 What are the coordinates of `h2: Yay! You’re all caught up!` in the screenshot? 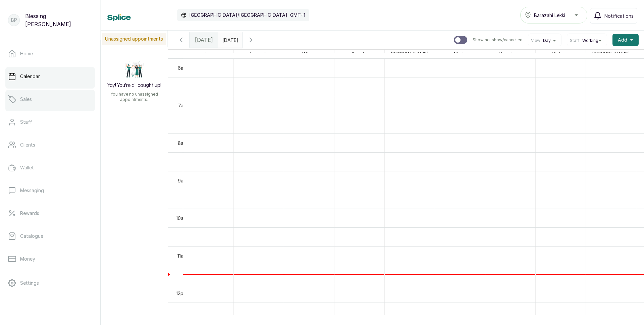 It's located at (134, 86).